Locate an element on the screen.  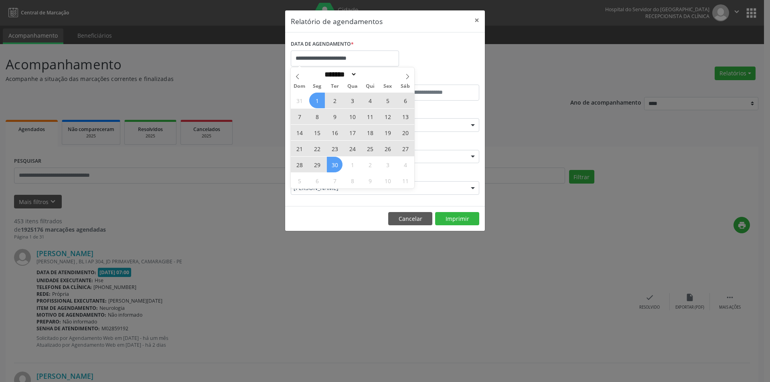
span: Setembro 15, 2025 is located at coordinates (317, 132).